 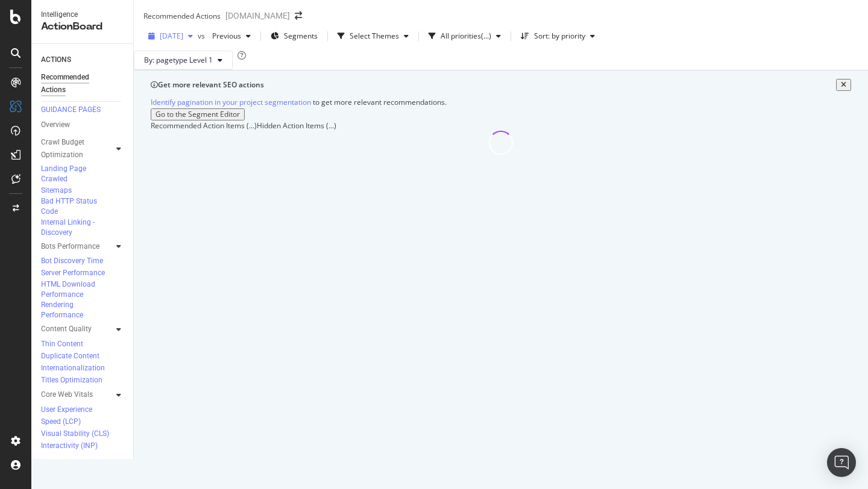 What do you see at coordinates (72, 261) in the screenshot?
I see `div: Bot Discovery Time` at bounding box center [72, 261].